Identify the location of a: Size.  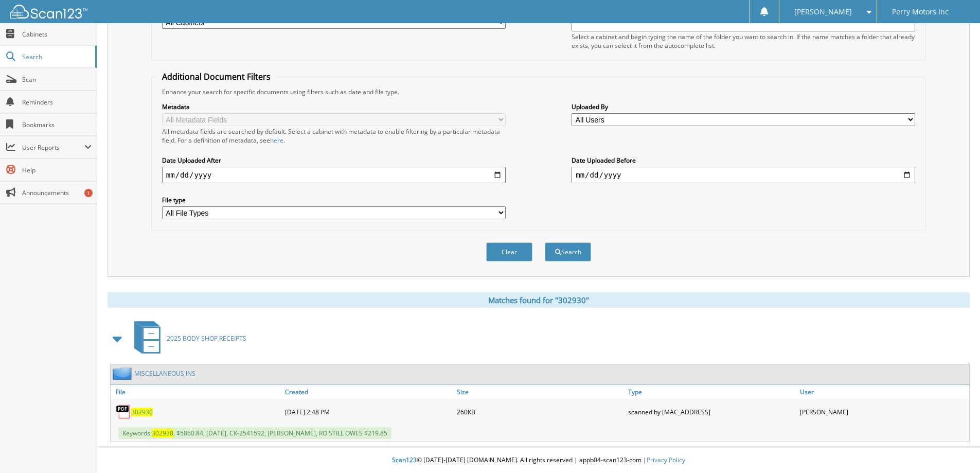
(540, 391).